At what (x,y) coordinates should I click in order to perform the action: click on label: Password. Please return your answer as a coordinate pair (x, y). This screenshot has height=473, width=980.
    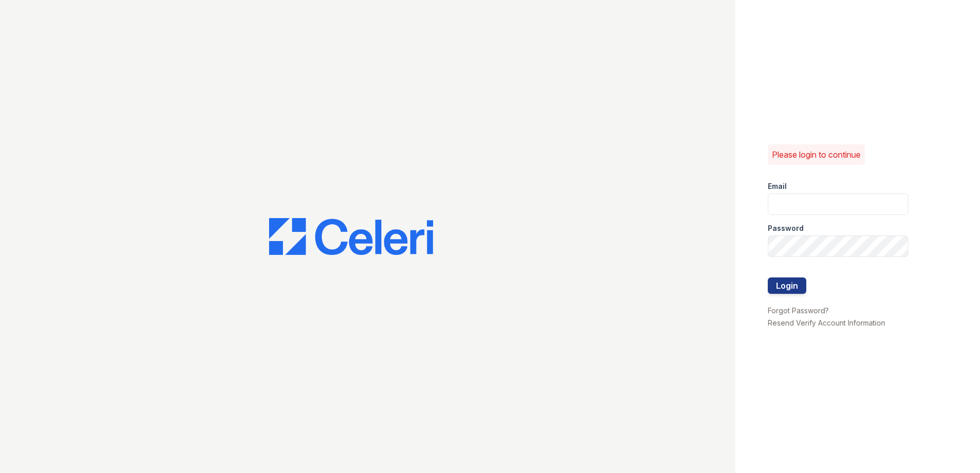
    Looking at the image, I should click on (786, 228).